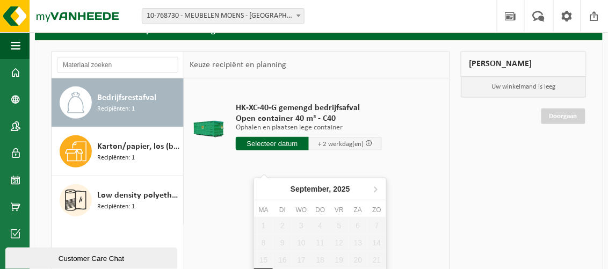 This screenshot has height=269, width=608. I want to click on span: HK-XC-40-G gemengd bedrijfsafval, so click(309, 108).